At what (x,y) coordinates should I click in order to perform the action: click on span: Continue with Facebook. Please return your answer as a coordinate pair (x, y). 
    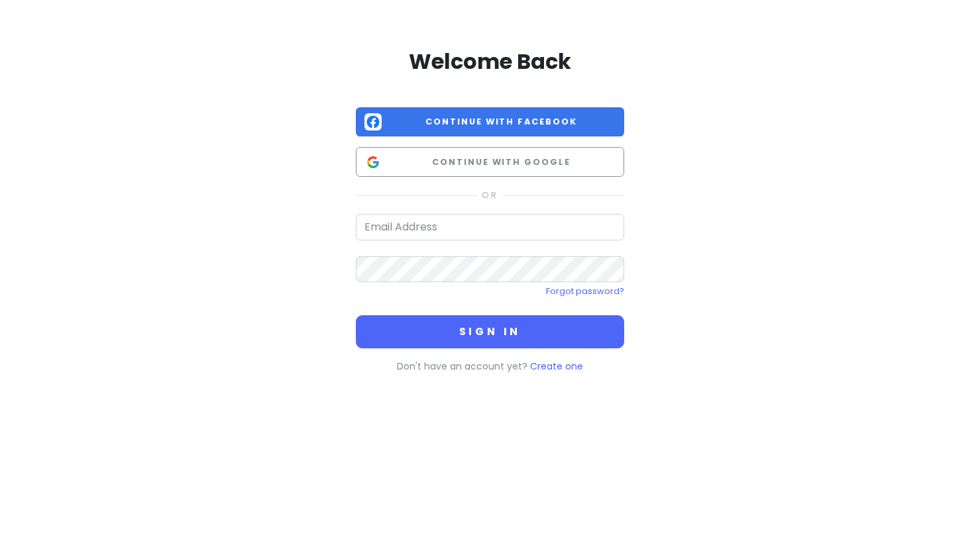
    Looking at the image, I should click on (501, 122).